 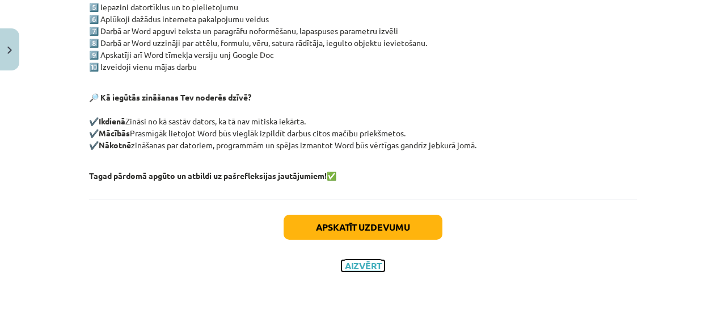 What do you see at coordinates (115, 145) in the screenshot?
I see `strong: Nākotnē` at bounding box center [115, 145].